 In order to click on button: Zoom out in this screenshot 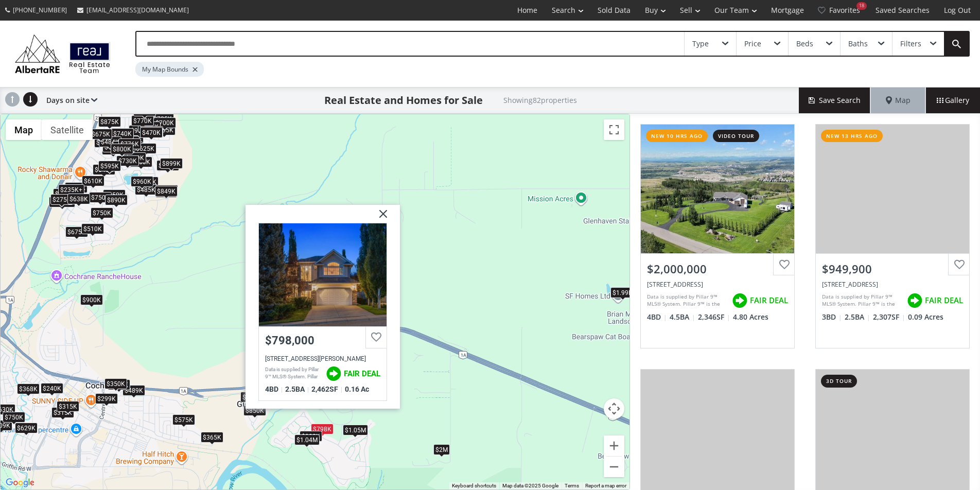, I will do `click(614, 466)`.